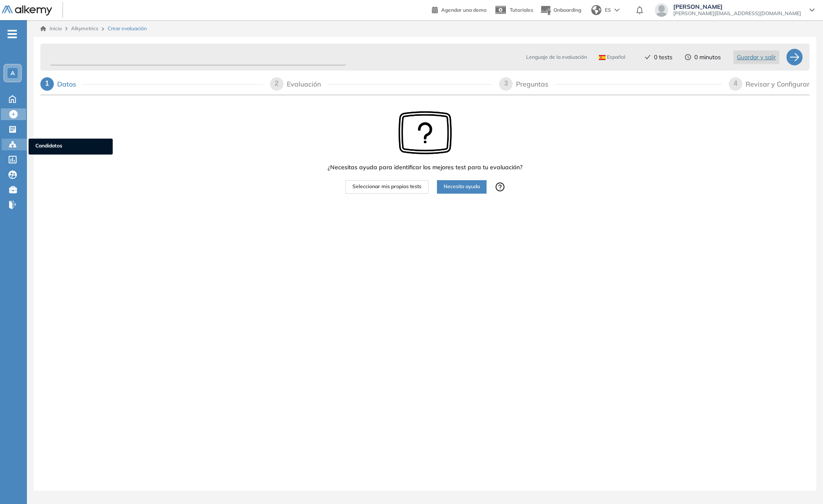  What do you see at coordinates (387, 186) in the screenshot?
I see `span: Seleccionar mis propios tests` at bounding box center [387, 186].